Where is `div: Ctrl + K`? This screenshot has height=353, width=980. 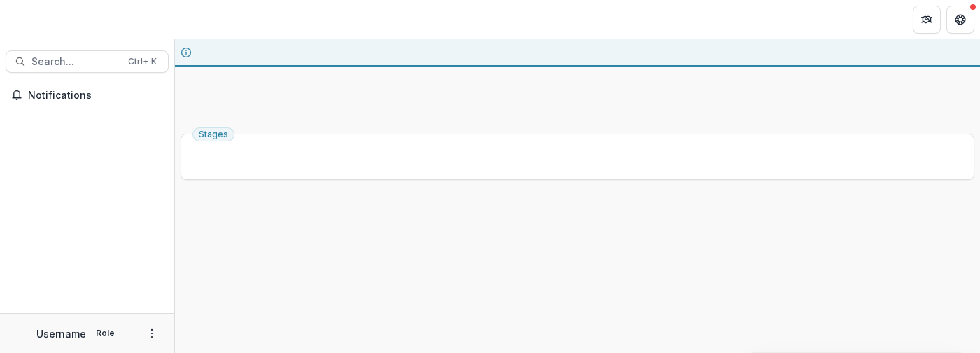
div: Ctrl + K is located at coordinates (142, 62).